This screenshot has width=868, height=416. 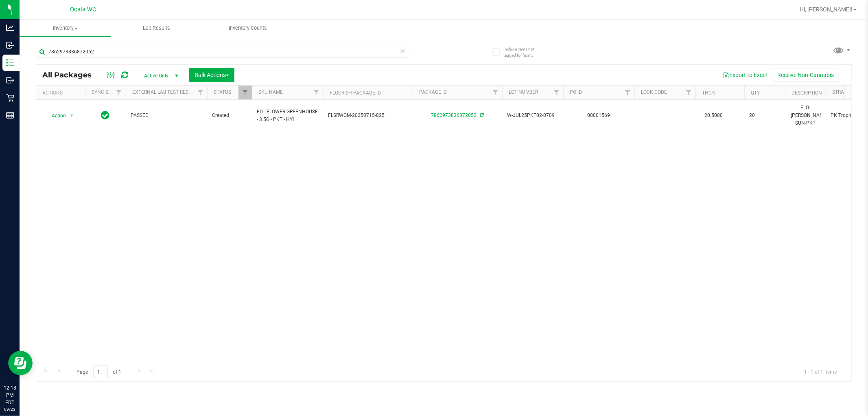 I want to click on inline-svg: Inventory, so click(x=10, y=63).